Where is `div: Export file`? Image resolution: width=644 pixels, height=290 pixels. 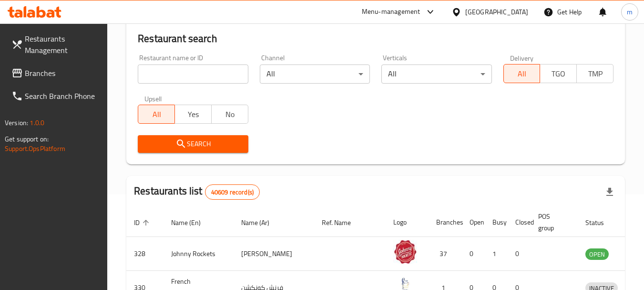
div: Export file is located at coordinates (610, 192).